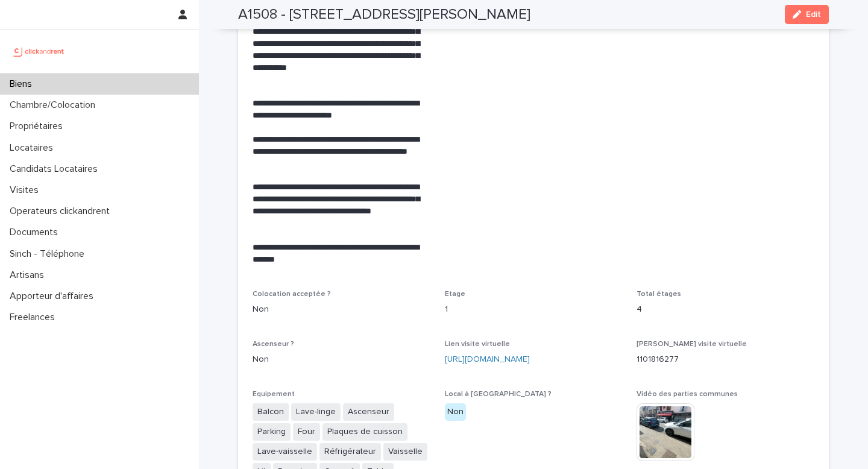  Describe the element at coordinates (456, 412) in the screenshot. I see `div: Non` at that location.